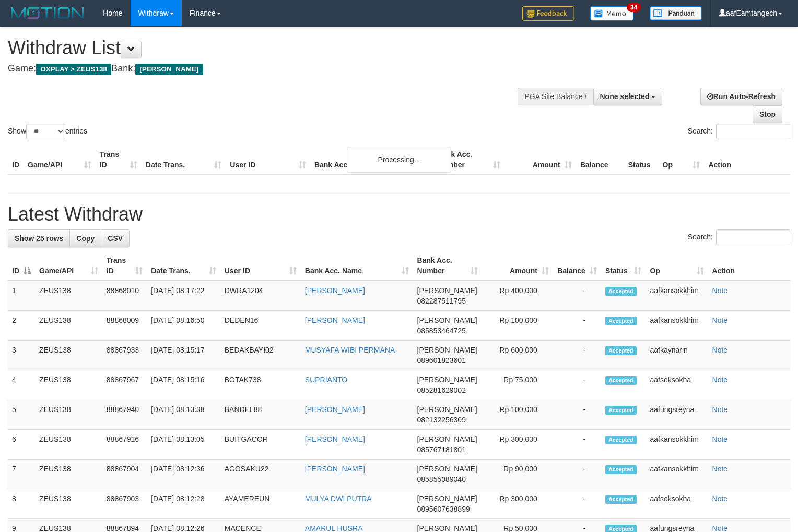 The width and height of the screenshot is (798, 532). Describe the element at coordinates (21, 474) in the screenshot. I see `td: 7` at that location.